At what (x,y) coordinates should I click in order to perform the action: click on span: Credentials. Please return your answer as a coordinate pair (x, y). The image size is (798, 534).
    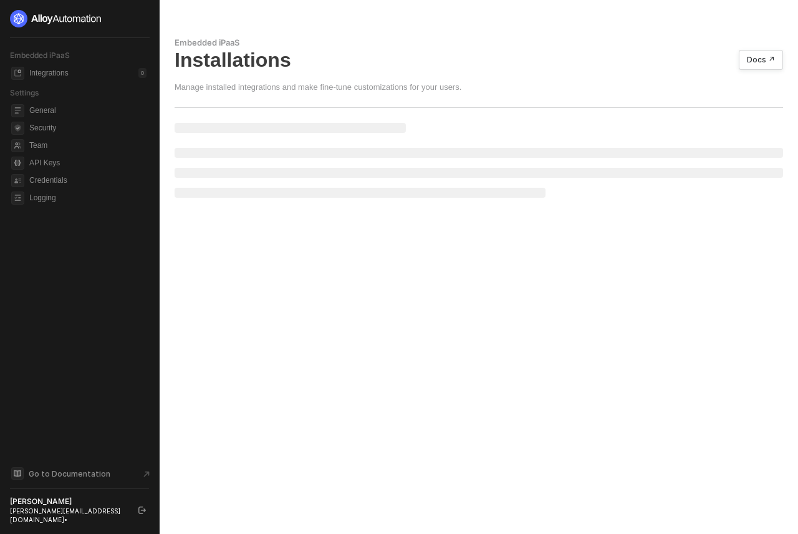
    Looking at the image, I should click on (88, 180).